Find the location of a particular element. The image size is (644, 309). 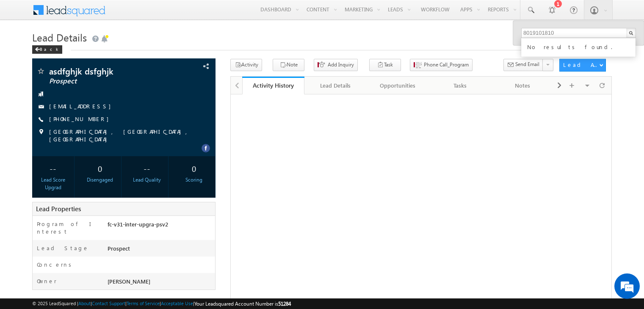

span: 51284 is located at coordinates (284, 304).